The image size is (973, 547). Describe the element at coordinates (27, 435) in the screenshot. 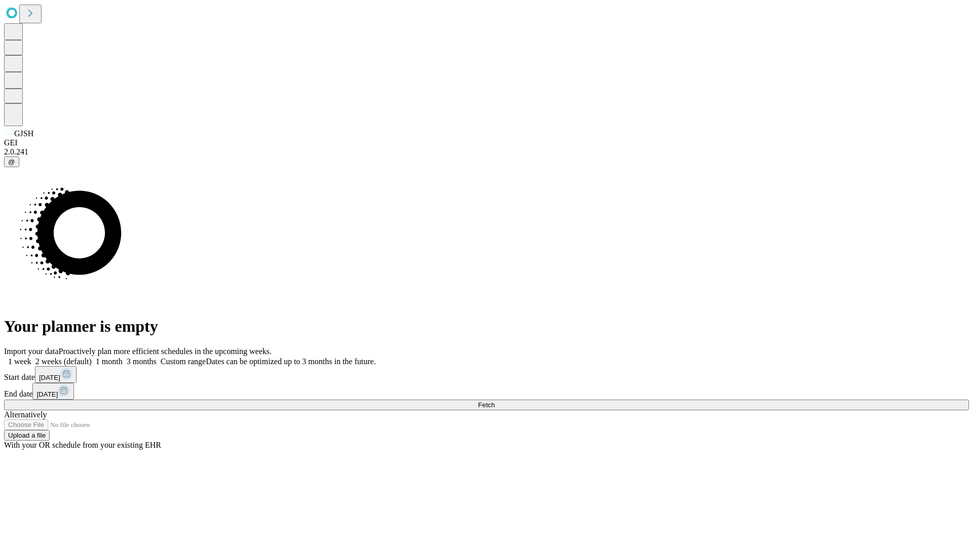

I see `button: Upload a file` at that location.